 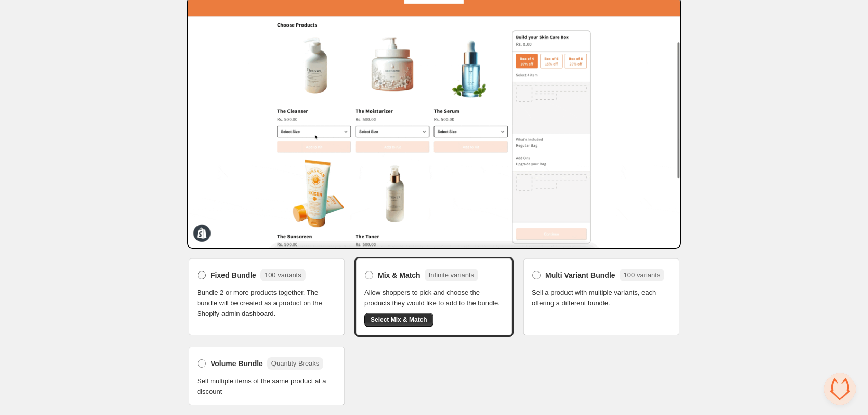 I want to click on span: Sell a product with multiple variants, each offering a different bundle., so click(x=601, y=298).